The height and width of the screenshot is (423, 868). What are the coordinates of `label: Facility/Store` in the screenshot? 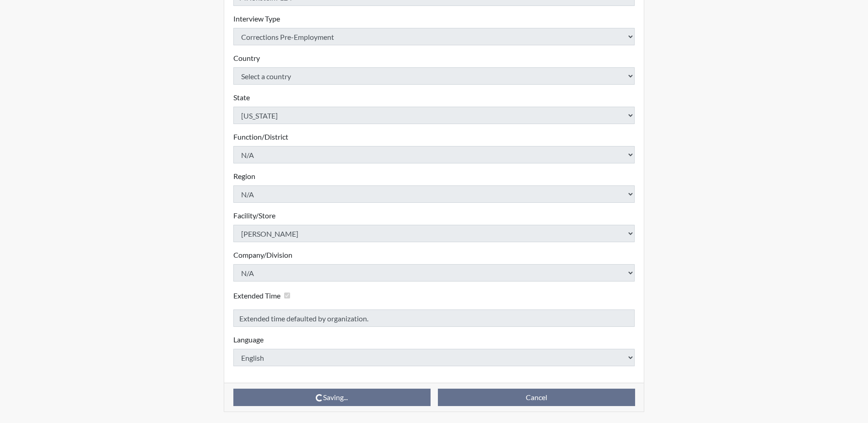 It's located at (254, 216).